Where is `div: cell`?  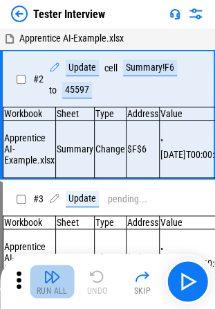
div: cell is located at coordinates (111, 68).